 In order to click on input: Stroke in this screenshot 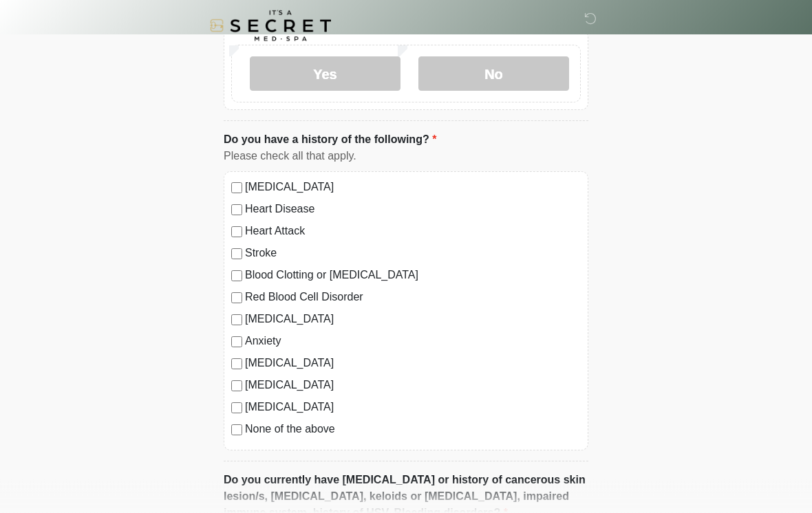, I will do `click(237, 254)`.